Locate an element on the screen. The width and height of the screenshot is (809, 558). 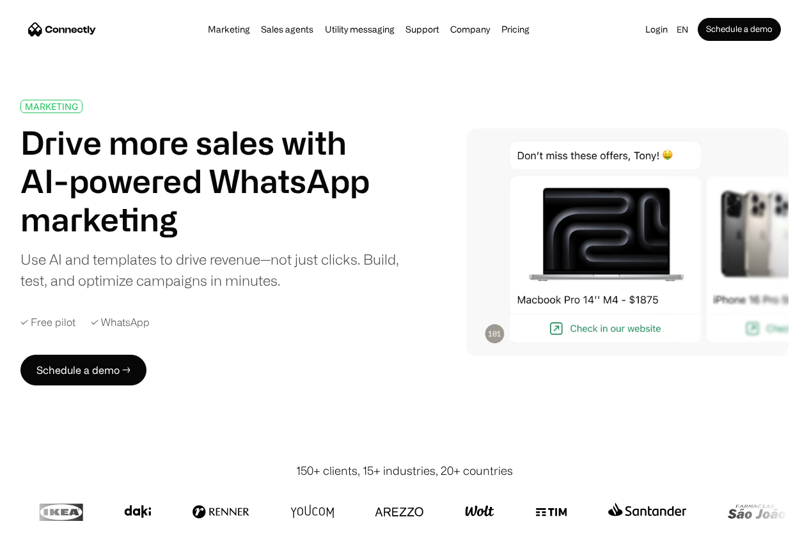
a: Schedule a demo is located at coordinates (739, 29).